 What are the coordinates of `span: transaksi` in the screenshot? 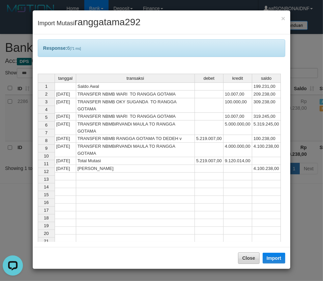 It's located at (135, 78).